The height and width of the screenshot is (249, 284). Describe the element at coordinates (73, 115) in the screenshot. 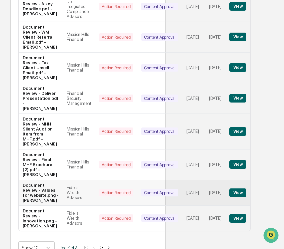

I see `span: Pylon` at that location.